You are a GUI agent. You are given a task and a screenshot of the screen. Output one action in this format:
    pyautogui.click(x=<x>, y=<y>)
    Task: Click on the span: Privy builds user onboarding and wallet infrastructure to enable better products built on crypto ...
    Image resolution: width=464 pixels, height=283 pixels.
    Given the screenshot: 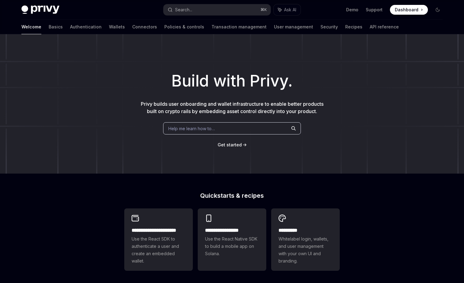 What is the action you would take?
    pyautogui.click(x=232, y=108)
    